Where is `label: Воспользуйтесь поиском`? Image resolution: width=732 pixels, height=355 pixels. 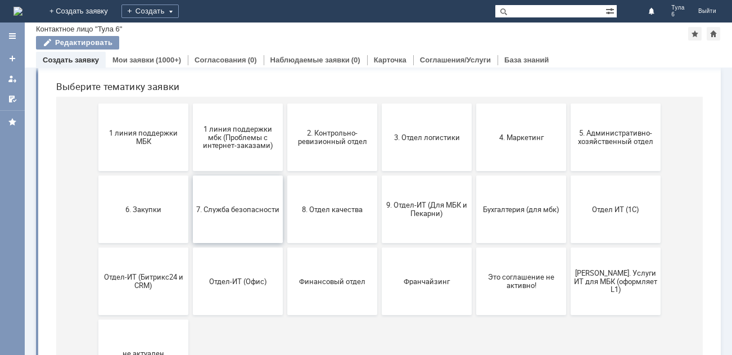
label: Воспользуйтесь поиском is located at coordinates (332, 33).